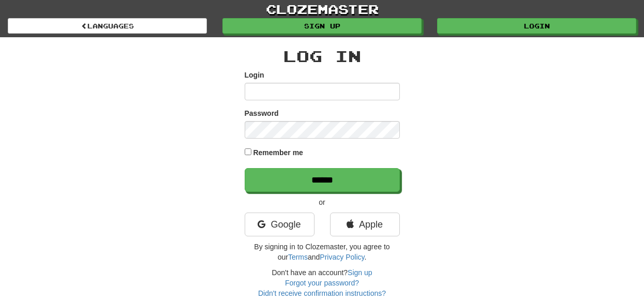 This screenshot has width=644, height=301. What do you see at coordinates (321, 293) in the screenshot?
I see `a: Didn't receive confirmation instructions?` at bounding box center [321, 293].